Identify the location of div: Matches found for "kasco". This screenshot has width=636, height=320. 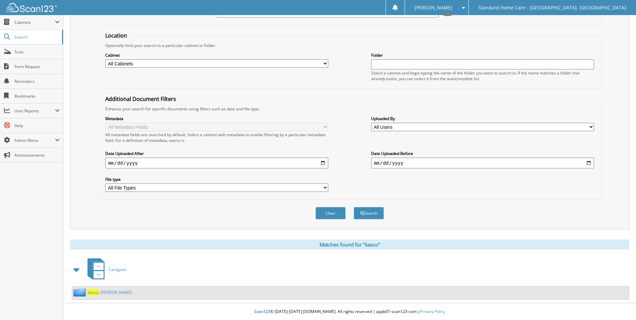
(349, 244).